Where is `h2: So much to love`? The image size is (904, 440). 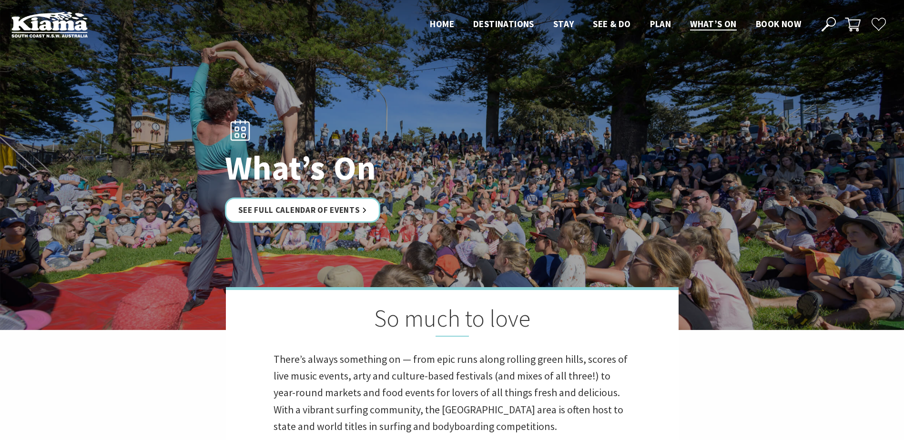 h2: So much to love is located at coordinates (452, 321).